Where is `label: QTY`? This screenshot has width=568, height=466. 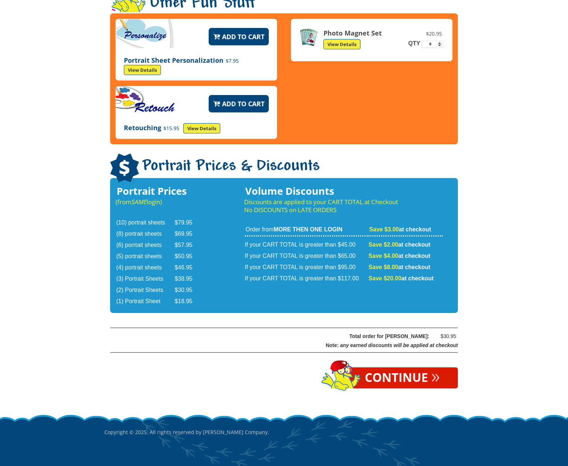
label: QTY is located at coordinates (414, 43).